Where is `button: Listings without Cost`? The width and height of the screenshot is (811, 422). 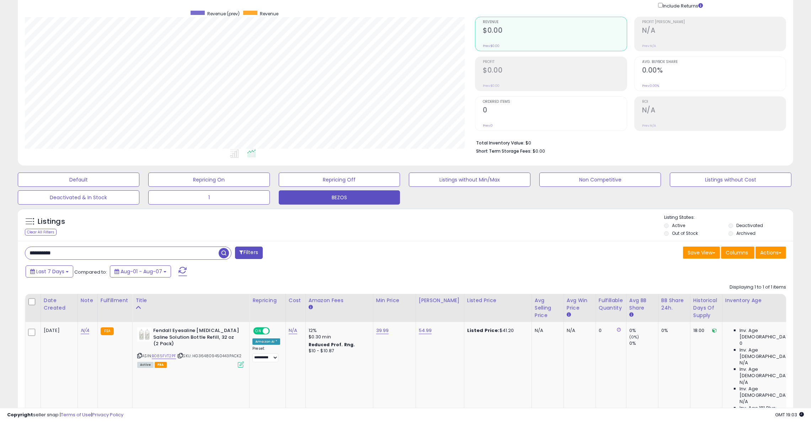
button: Listings without Cost is located at coordinates (731, 180).